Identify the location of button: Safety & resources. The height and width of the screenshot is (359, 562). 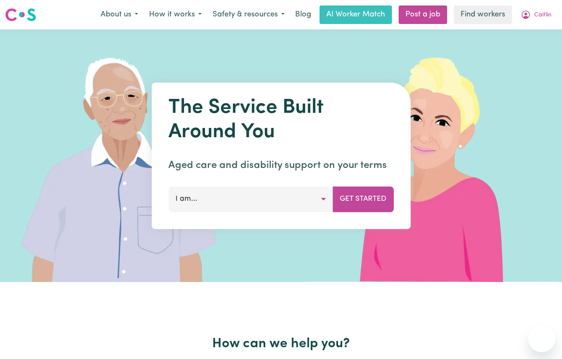
(248, 15).